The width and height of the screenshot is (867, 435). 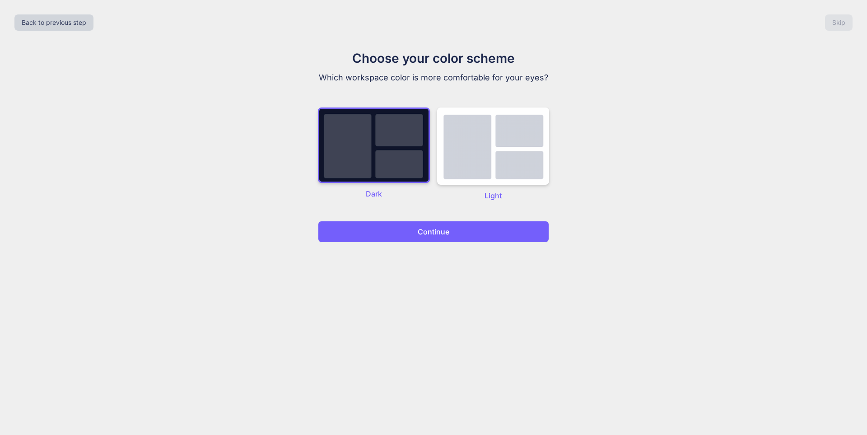 I want to click on button: Back to previous step, so click(x=54, y=23).